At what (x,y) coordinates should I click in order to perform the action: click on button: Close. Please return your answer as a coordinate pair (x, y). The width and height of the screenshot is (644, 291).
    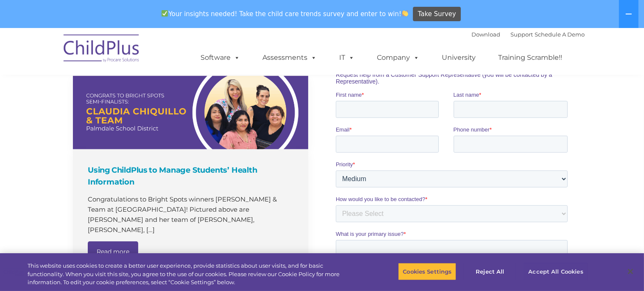
    Looking at the image, I should click on (630, 272).